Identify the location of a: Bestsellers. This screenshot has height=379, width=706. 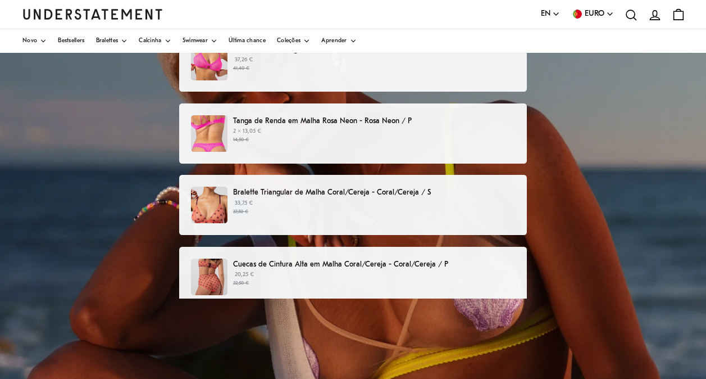
(71, 41).